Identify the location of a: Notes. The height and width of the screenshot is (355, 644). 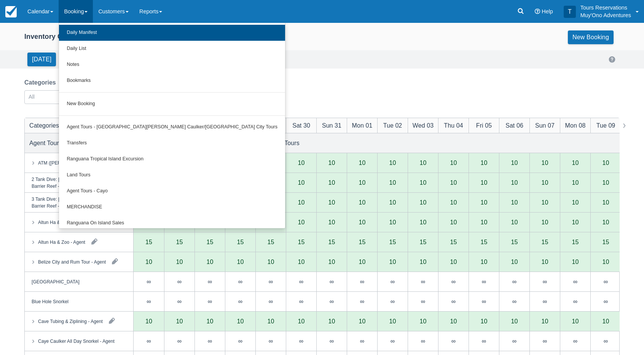
(172, 65).